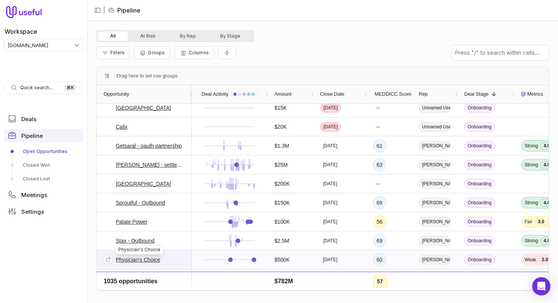  I want to click on button: By Stage, so click(230, 36).